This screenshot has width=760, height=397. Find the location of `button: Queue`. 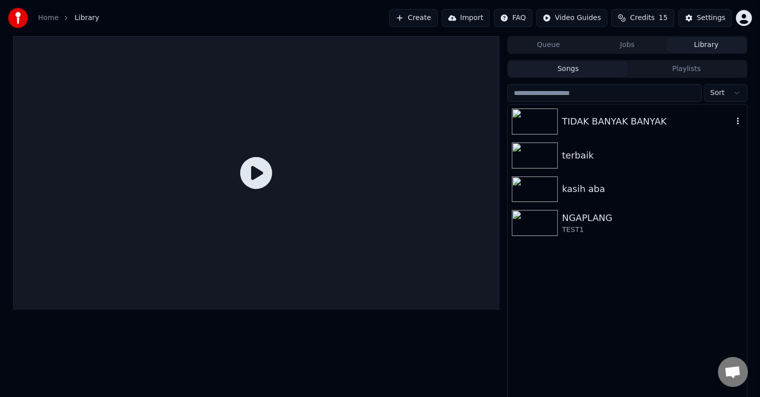

button: Queue is located at coordinates (549, 45).